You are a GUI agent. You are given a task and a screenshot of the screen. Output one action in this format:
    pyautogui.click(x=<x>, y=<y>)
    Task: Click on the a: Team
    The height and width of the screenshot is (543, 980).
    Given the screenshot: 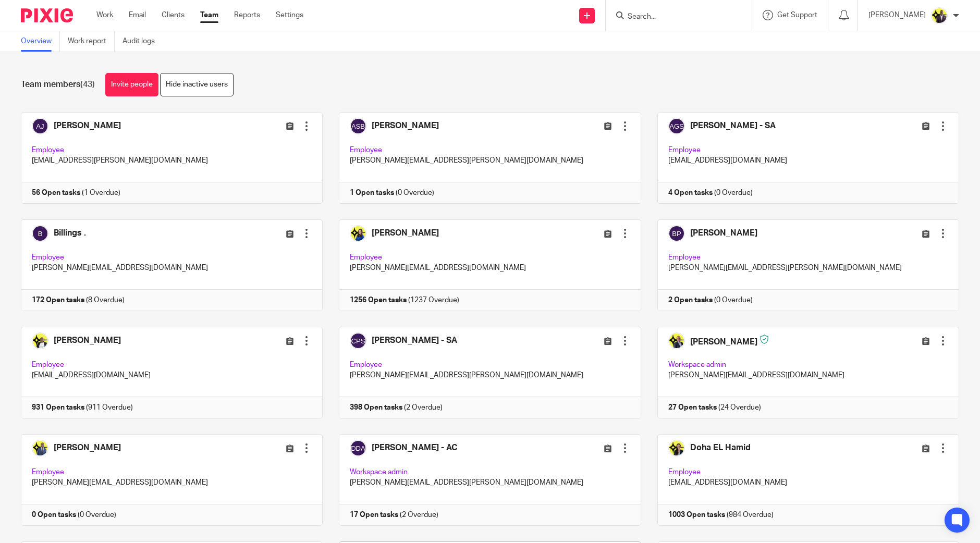 What is the action you would take?
    pyautogui.click(x=209, y=15)
    